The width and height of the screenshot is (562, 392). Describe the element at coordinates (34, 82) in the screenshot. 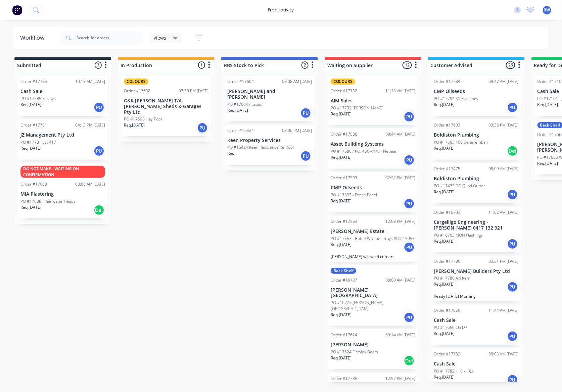

I see `div: Order #17785` at that location.